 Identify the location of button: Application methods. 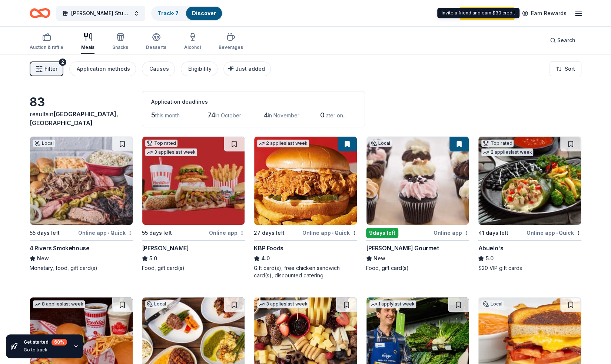
(103, 69).